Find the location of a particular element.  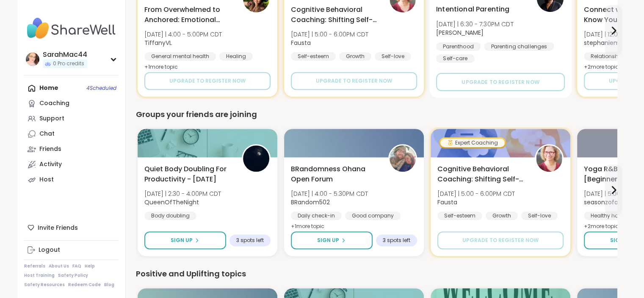

div: Self-care is located at coordinates (455, 58).